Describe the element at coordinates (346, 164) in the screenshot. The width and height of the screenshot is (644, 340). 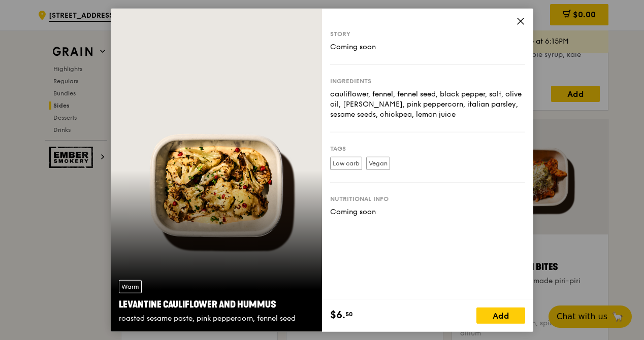
I see `label: Low carb` at that location.